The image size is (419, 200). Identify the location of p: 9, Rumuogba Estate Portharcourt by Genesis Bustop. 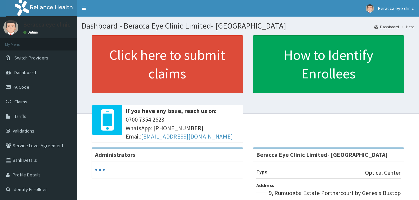
(334, 193).